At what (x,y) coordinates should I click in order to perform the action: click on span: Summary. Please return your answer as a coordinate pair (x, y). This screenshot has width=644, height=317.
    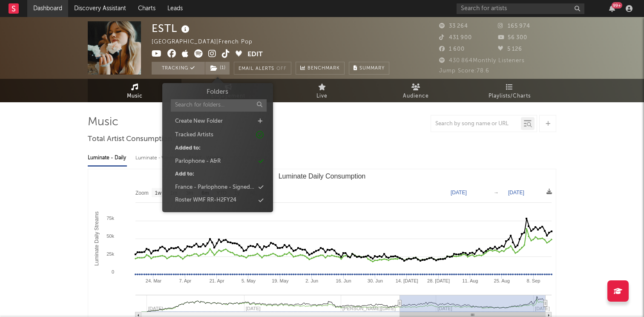
    Looking at the image, I should click on (372, 68).